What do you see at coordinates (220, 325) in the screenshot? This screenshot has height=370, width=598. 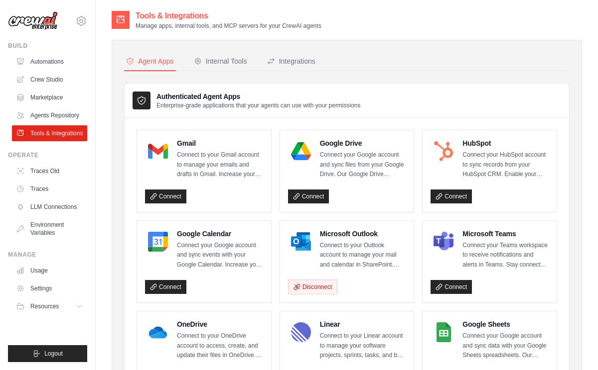 I see `h4: OneDrive` at bounding box center [220, 325].